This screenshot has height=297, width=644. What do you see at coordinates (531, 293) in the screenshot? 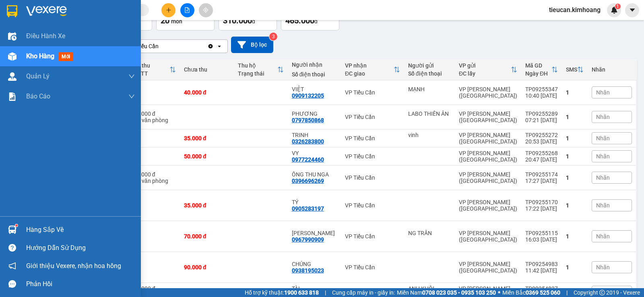
I see `span: Miền Bắc` at bounding box center [531, 293].